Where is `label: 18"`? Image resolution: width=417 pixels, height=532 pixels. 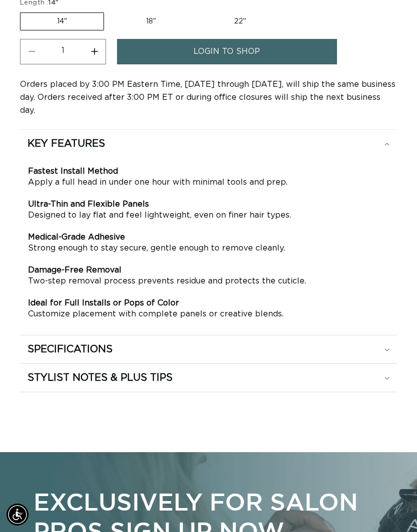
label: 18" is located at coordinates (151, 21).